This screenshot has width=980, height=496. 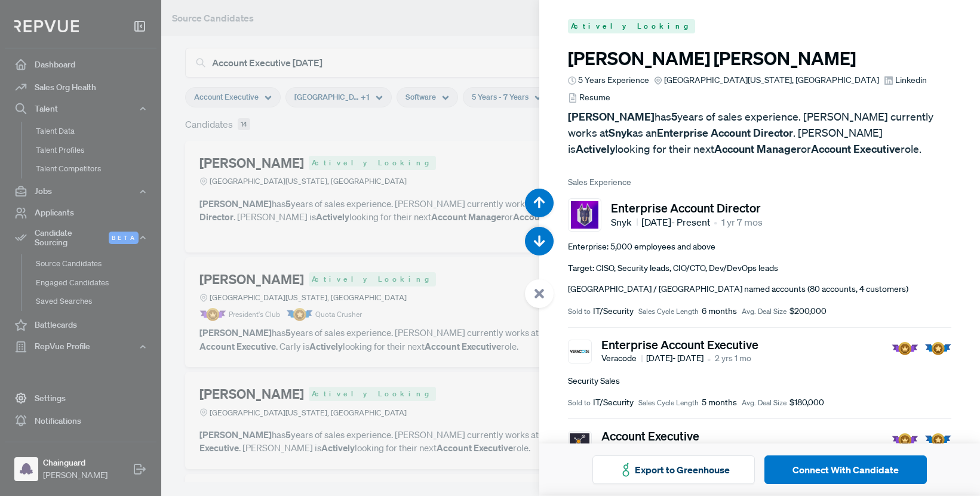 What do you see at coordinates (807, 402) in the screenshot?
I see `span: $180,000` at bounding box center [807, 402].